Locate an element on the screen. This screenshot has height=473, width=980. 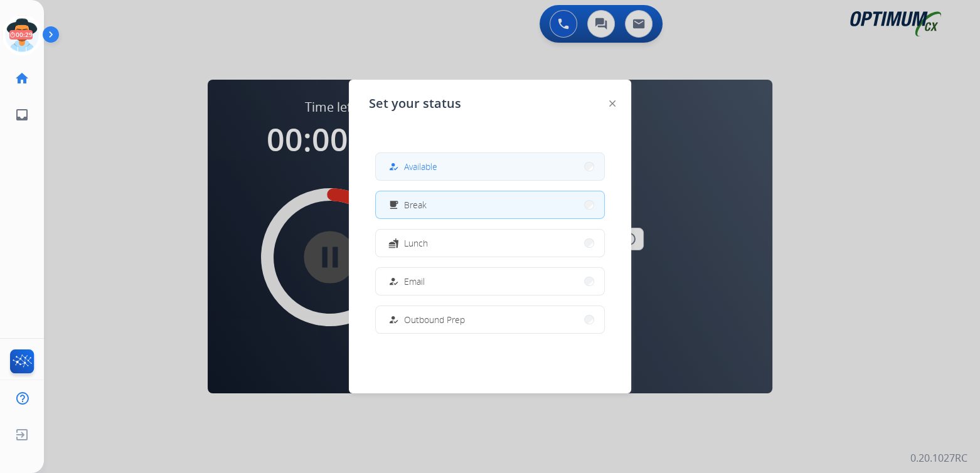
span: Break is located at coordinates (416, 205).